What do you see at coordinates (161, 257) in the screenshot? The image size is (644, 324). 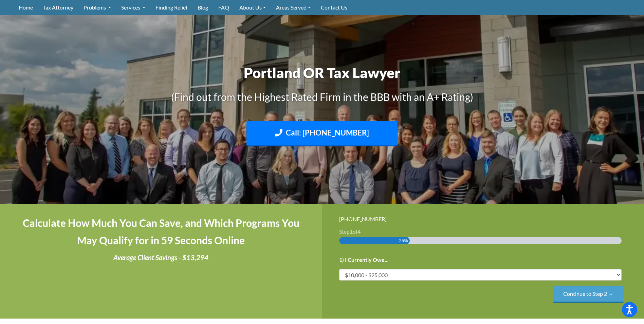 I see `i: Average Client Savings - $13,294` at bounding box center [161, 257].